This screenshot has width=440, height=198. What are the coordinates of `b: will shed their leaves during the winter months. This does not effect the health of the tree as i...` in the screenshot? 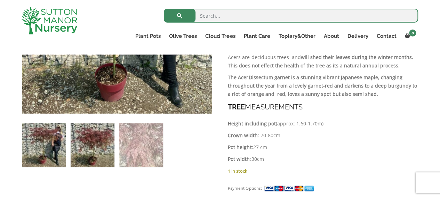 It's located at (320, 61).